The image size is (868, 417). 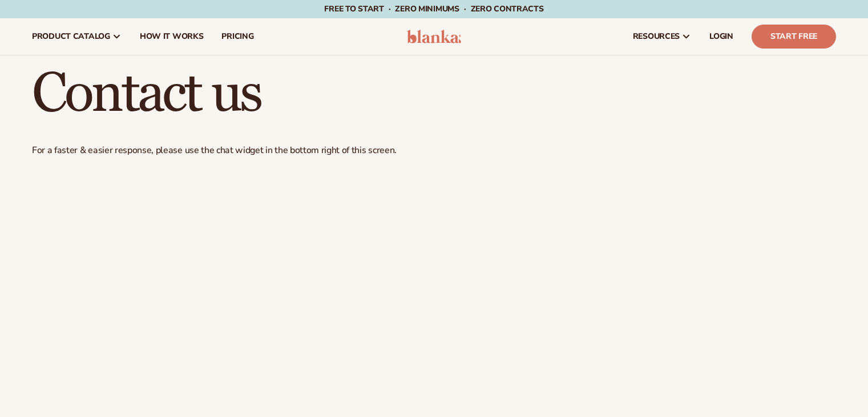 What do you see at coordinates (237, 36) in the screenshot?
I see `span: pricing` at bounding box center [237, 36].